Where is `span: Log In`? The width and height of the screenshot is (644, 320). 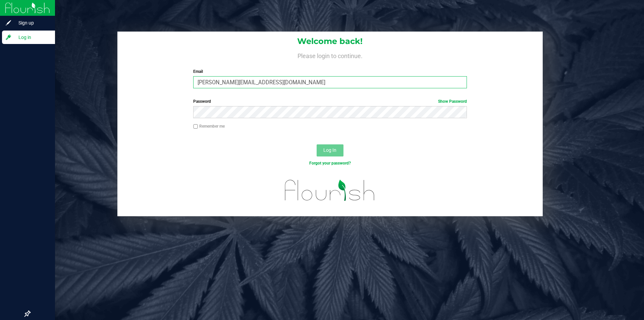
span: Log In is located at coordinates (330, 150).